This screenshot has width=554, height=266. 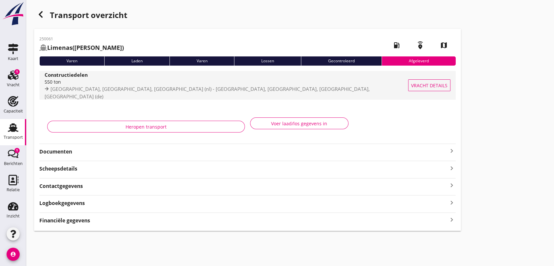 I want to click on div: 550 ton, so click(x=227, y=82).